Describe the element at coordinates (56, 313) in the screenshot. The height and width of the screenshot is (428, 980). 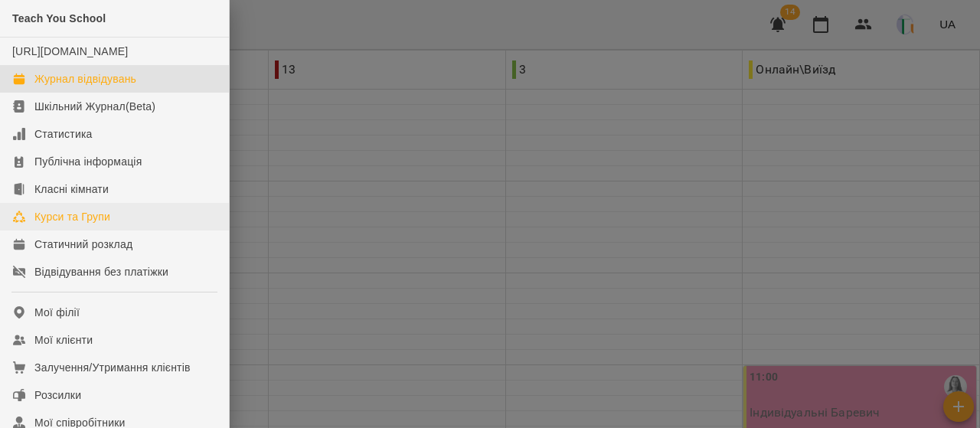
I see `div: Мої філії` at that location.